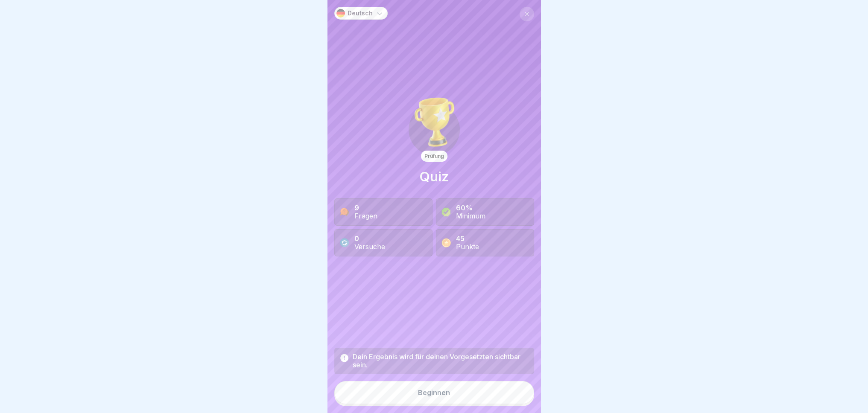 This screenshot has width=868, height=413. Describe the element at coordinates (434, 176) in the screenshot. I see `h1: Quiz` at that location.